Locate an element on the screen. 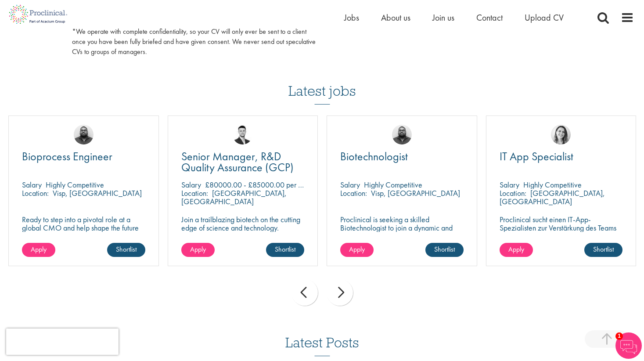 The height and width of the screenshot is (361, 644). a: Join us is located at coordinates (443, 17).